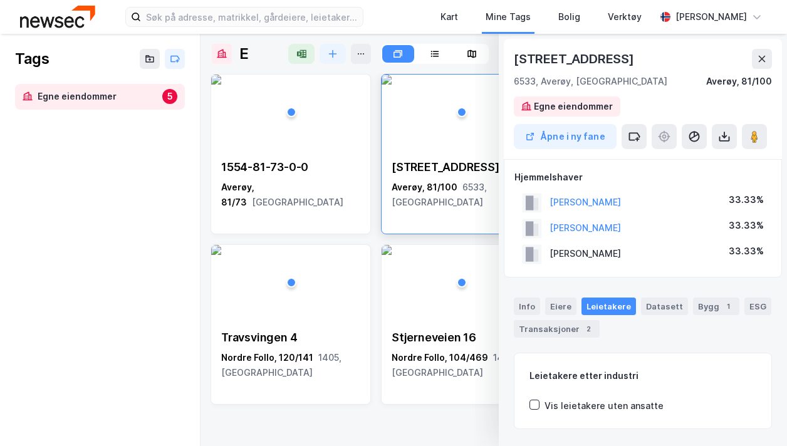  Describe the element at coordinates (508, 17) in the screenshot. I see `div: Mine Tags` at that location.